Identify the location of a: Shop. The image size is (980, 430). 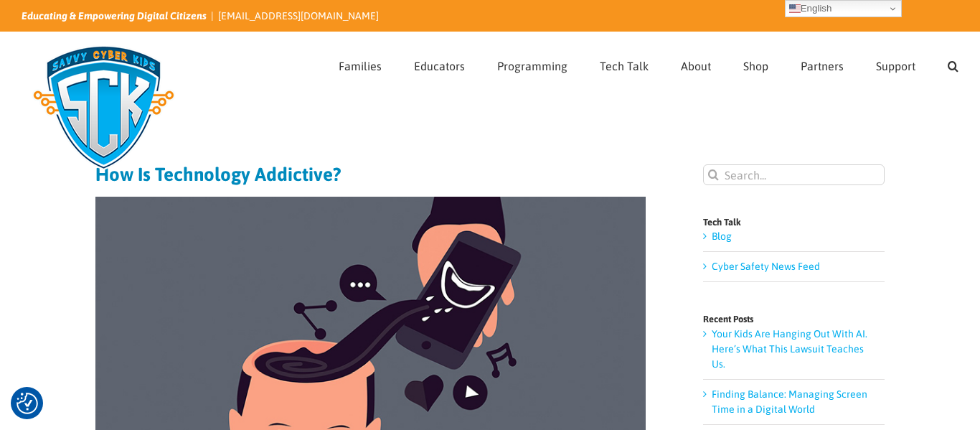
(756, 64).